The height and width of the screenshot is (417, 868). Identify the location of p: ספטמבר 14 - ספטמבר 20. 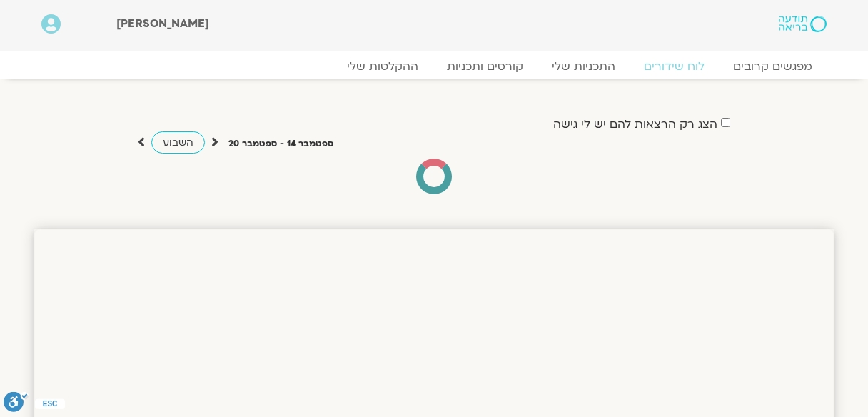
(280, 144).